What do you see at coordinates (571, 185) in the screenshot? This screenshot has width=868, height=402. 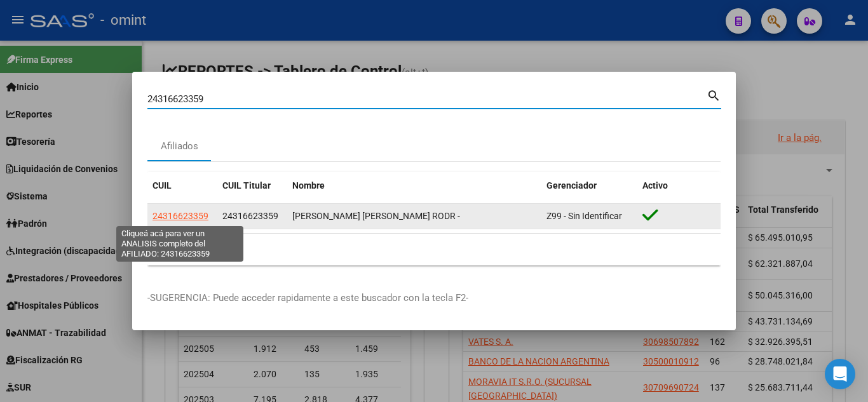 I see `span: Gerenciador` at bounding box center [571, 185].